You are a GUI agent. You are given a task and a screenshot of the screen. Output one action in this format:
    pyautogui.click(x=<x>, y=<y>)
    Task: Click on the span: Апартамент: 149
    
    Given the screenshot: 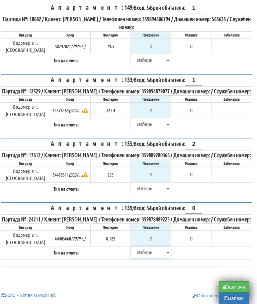 What is the action you would take?
    pyautogui.click(x=92, y=7)
    